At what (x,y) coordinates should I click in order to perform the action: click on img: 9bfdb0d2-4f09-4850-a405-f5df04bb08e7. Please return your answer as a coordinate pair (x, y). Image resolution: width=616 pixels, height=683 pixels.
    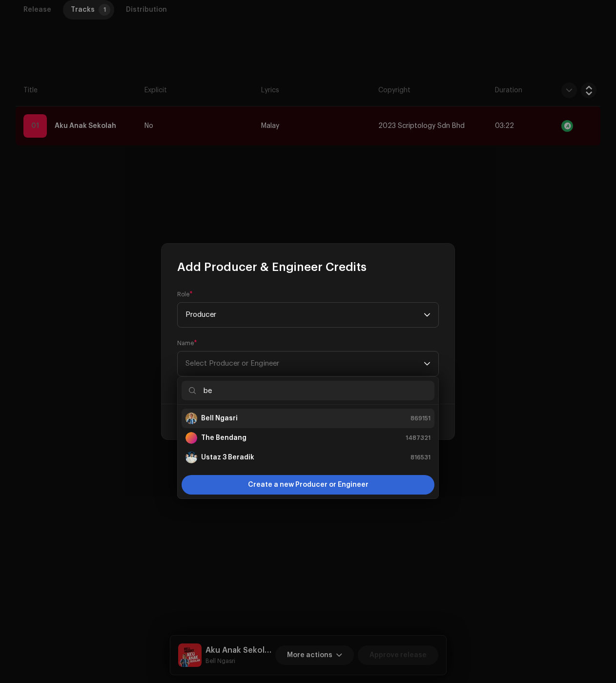
    Looking at the image, I should click on (191, 457).